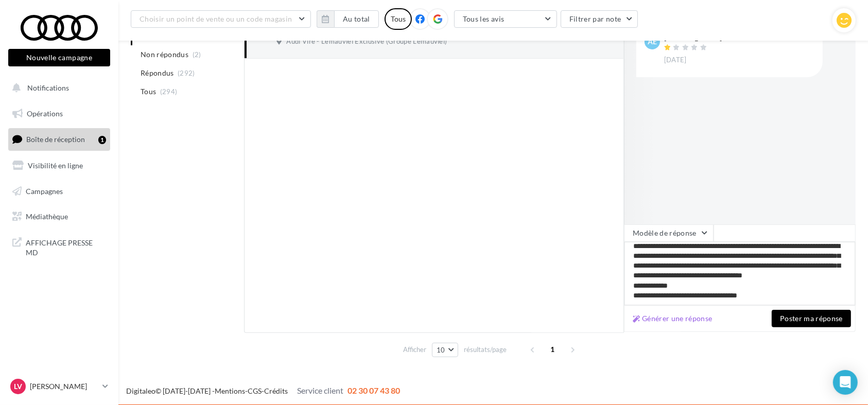 The image size is (868, 405). I want to click on button: Notifications, so click(57, 88).